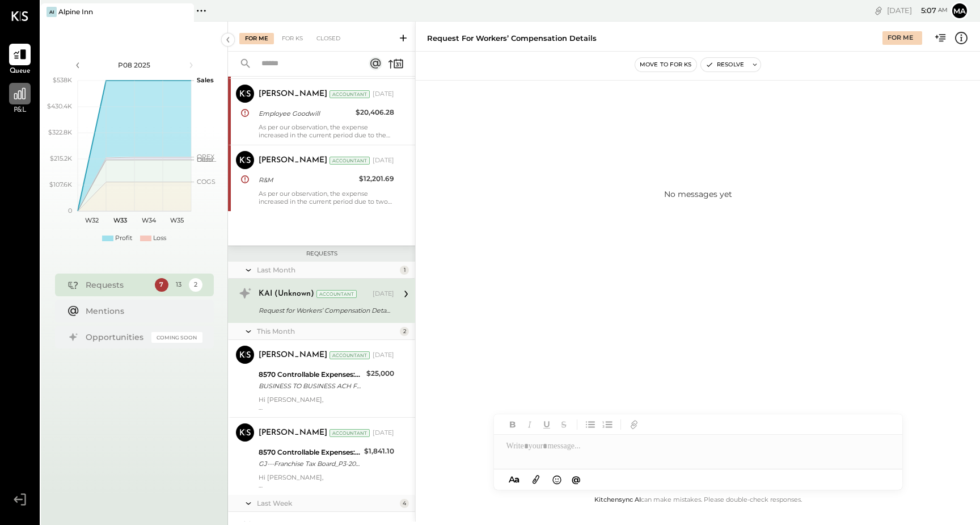 The height and width of the screenshot is (525, 980). What do you see at coordinates (20, 100) in the screenshot?
I see `a: P&L` at bounding box center [20, 100].